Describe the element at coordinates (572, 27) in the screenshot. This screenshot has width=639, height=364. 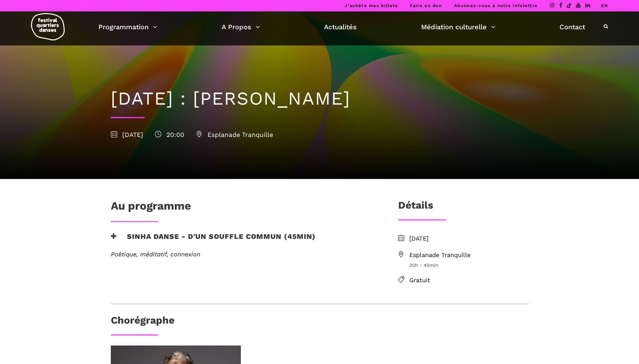
I see `a: Contact` at that location.